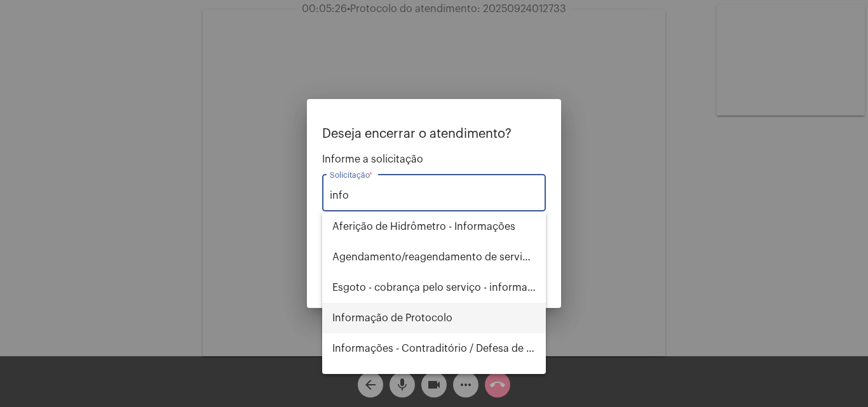  Describe the element at coordinates (434, 134) in the screenshot. I see `p: Deseja encerrar o atendimento?` at that location.